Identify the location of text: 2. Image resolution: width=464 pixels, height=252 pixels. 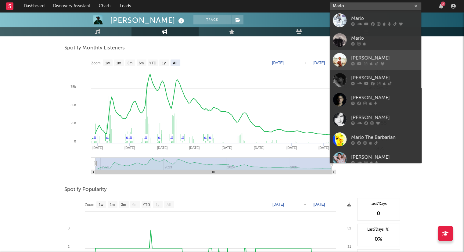
(68, 247).